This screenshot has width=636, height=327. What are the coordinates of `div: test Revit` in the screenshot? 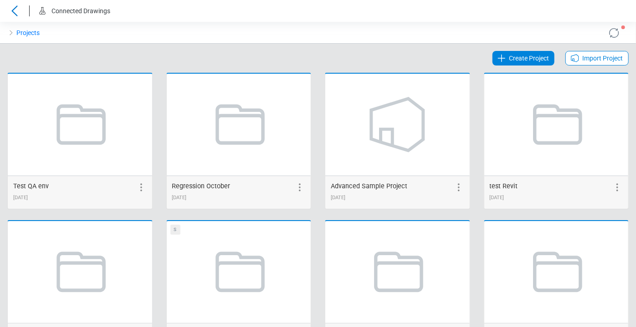 It's located at (504, 187).